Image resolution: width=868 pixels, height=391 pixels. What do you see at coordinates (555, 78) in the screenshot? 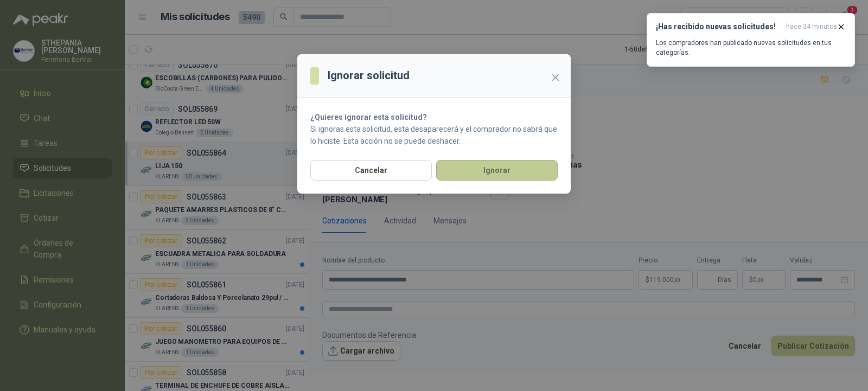
I see `span: close` at bounding box center [555, 78].